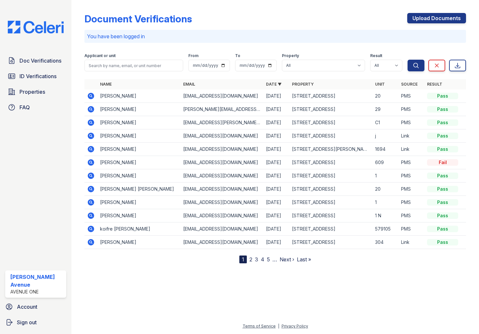  I want to click on td: j, so click(385, 136).